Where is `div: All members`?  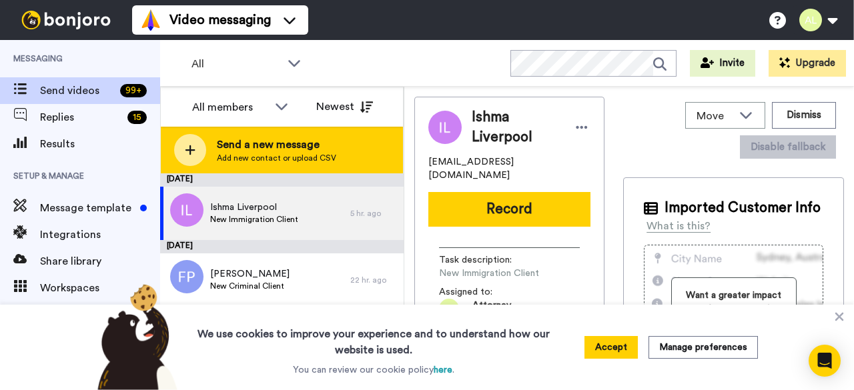
div: All members is located at coordinates (230, 107).